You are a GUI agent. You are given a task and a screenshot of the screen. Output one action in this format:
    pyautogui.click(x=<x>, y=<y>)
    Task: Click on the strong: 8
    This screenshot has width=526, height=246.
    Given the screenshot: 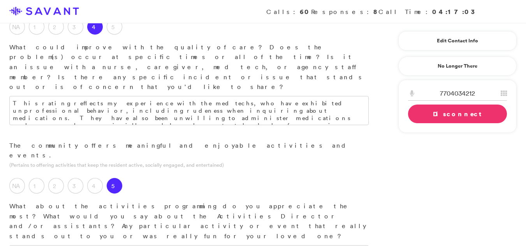 What is the action you would take?
    pyautogui.click(x=376, y=12)
    